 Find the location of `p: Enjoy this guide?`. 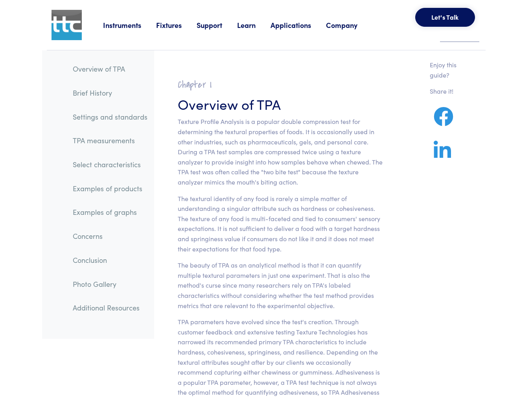

p: Enjoy this guide? is located at coordinates (448, 70).